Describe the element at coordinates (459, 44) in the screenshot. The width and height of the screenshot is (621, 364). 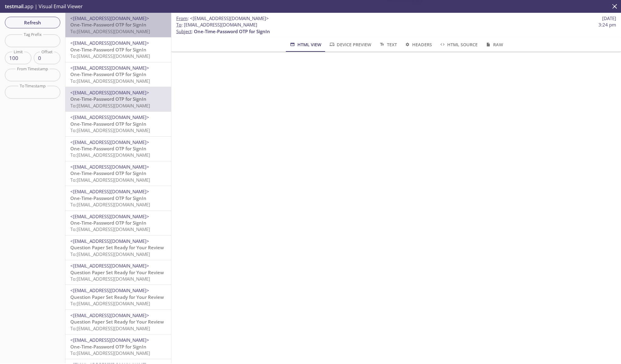
I see `span: HTML Source` at that location.